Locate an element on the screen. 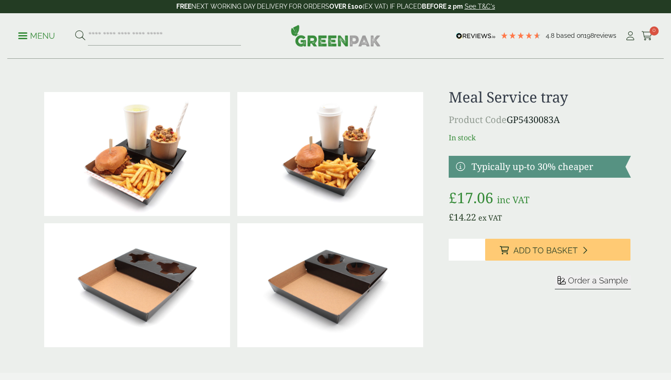 The height and width of the screenshot is (380, 671). i: My Account is located at coordinates (630, 36).